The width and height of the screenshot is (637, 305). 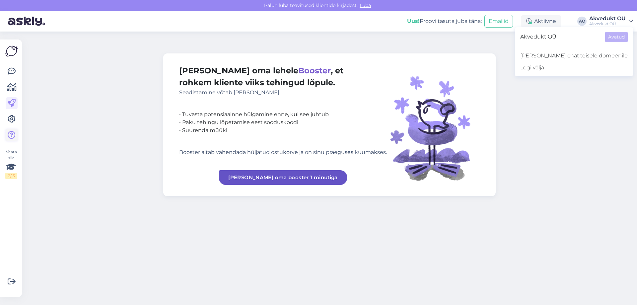 I want to click on div: Booster aitab vähendada hüljatud ostukorve ja on sinu praeguses kuumakses., so click(x=283, y=152).